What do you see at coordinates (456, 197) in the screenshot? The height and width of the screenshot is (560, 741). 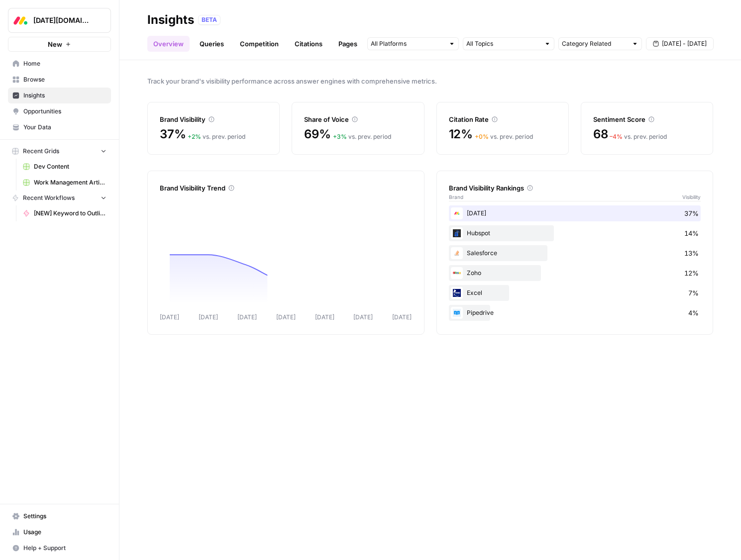 I see `span: Brand` at bounding box center [456, 197].